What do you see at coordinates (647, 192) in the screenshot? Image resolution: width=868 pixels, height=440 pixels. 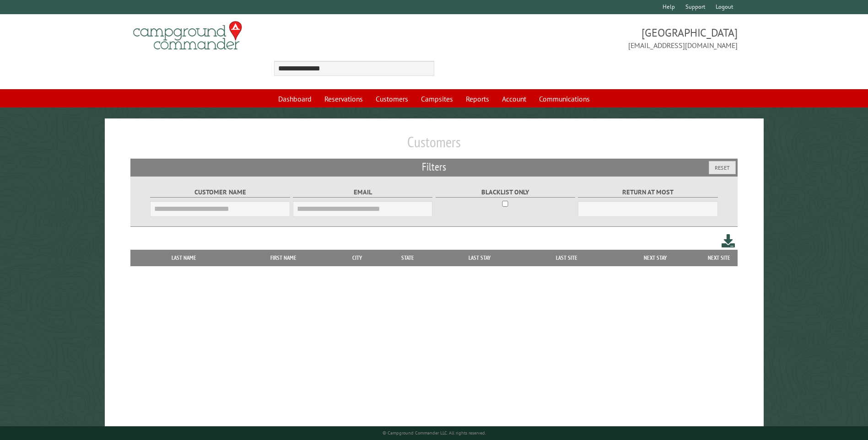 I see `label: Return at most` at bounding box center [647, 192].